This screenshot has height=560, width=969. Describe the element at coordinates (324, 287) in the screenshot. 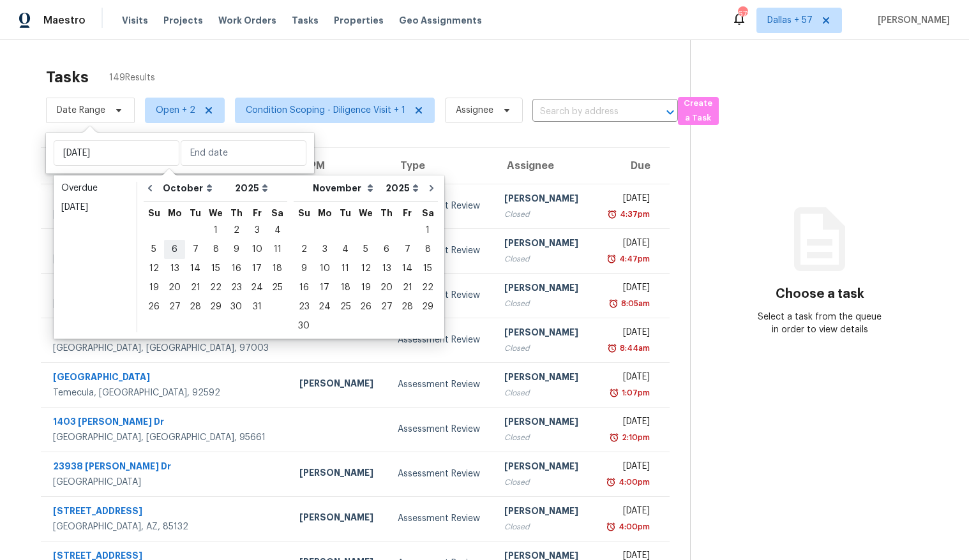

I see `div: 17` at that location.